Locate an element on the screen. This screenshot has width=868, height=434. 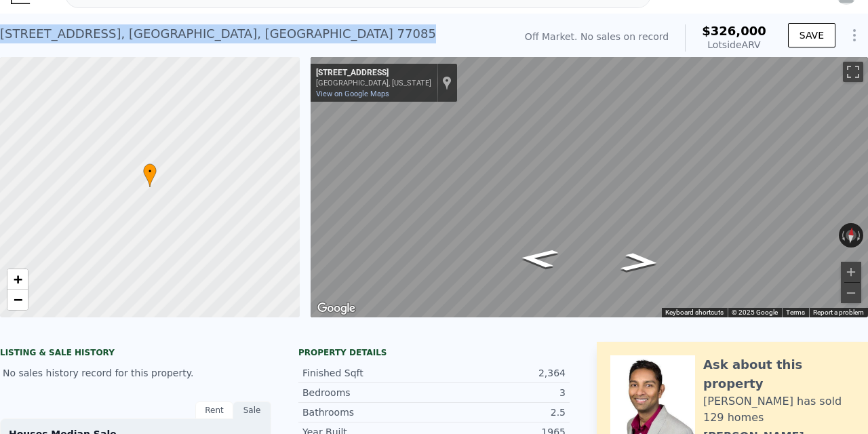
a: Report a problem is located at coordinates (838, 312).